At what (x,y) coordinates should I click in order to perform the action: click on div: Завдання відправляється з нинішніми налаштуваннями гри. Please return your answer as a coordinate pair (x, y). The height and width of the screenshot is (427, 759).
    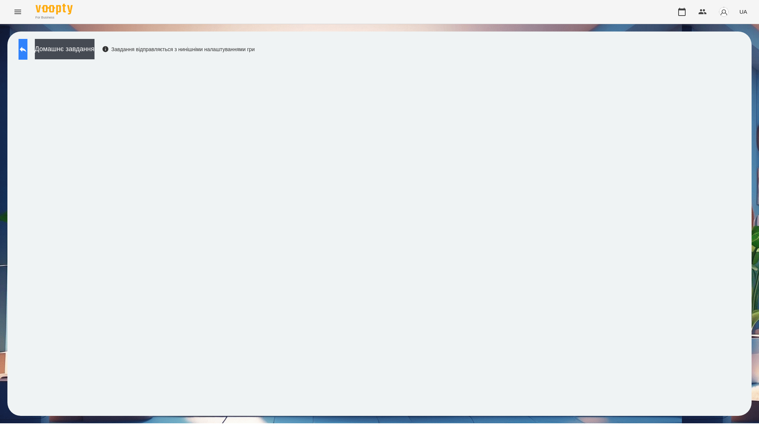
    Looking at the image, I should click on (178, 49).